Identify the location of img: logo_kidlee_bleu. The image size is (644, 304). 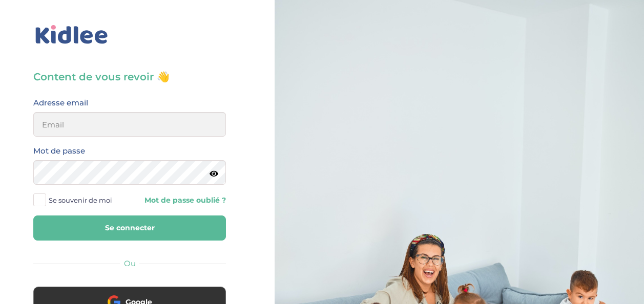
(72, 35).